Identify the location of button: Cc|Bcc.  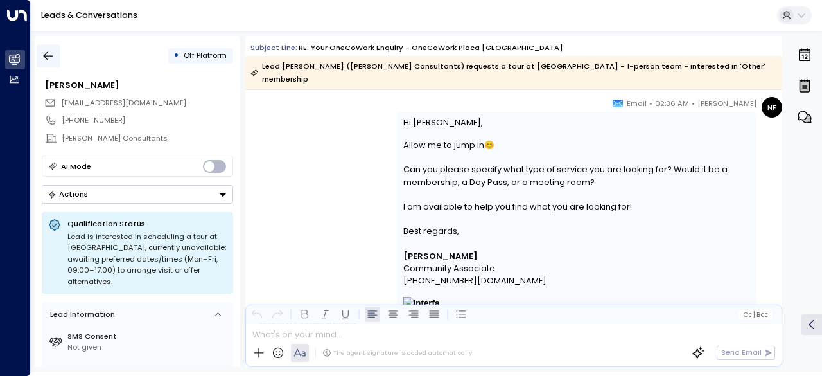
(755, 314).